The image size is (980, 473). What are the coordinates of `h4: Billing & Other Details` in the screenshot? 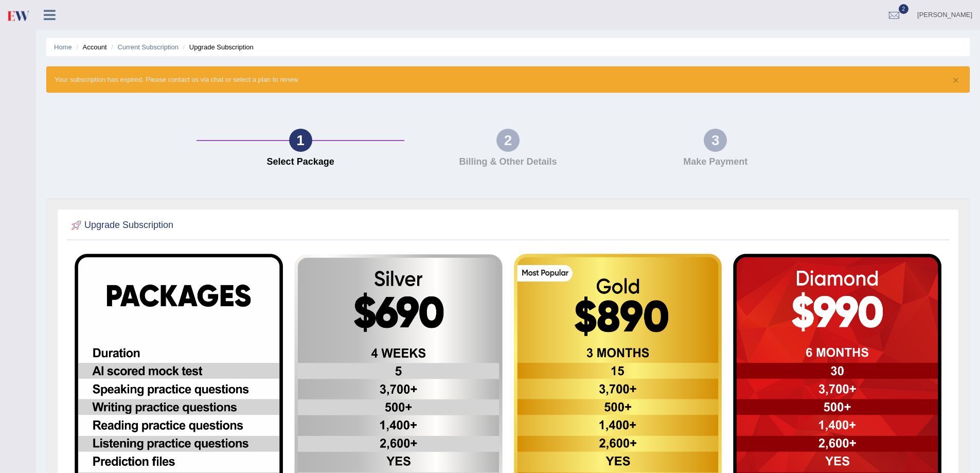 It's located at (508, 162).